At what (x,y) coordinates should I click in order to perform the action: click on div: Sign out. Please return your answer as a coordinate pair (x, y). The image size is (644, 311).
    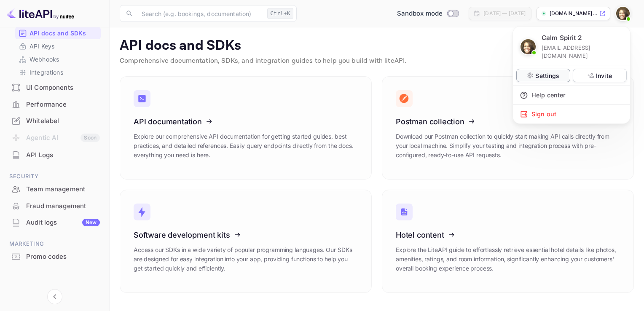
    Looking at the image, I should click on (571, 114).